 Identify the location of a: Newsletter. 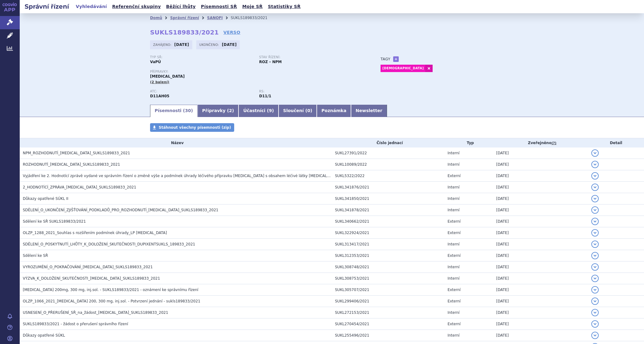
(369, 111).